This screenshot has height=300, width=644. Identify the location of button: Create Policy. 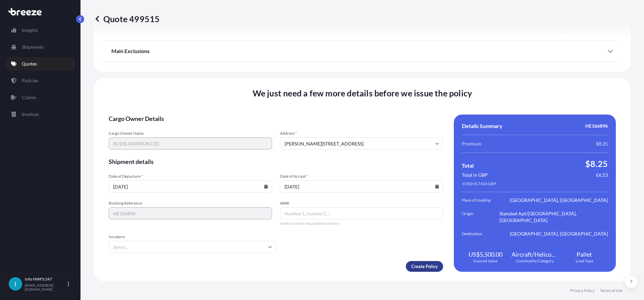
(425, 267).